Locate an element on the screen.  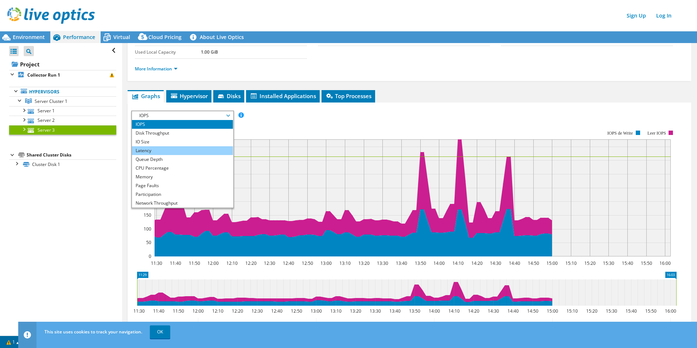
li: IO Size is located at coordinates (182, 142).